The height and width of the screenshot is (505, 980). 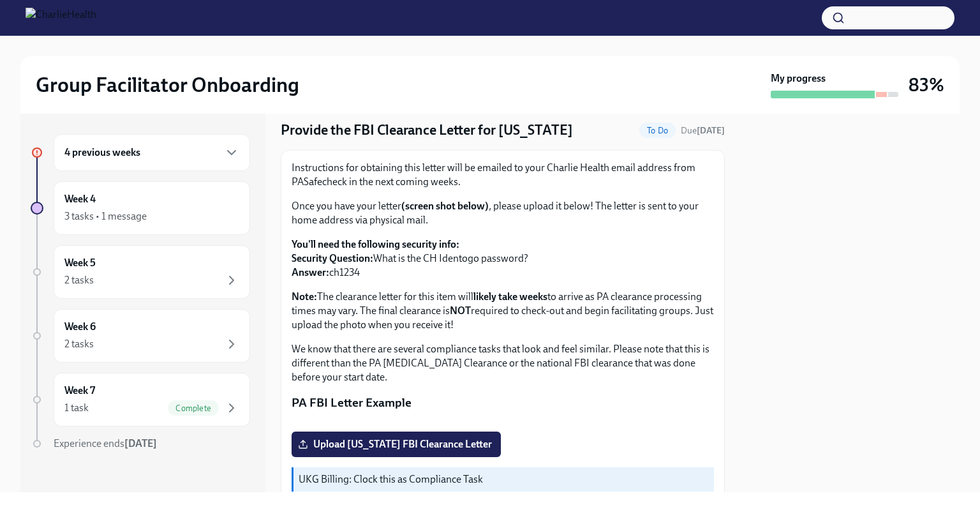 I want to click on a: Week 62 tasks, so click(x=140, y=336).